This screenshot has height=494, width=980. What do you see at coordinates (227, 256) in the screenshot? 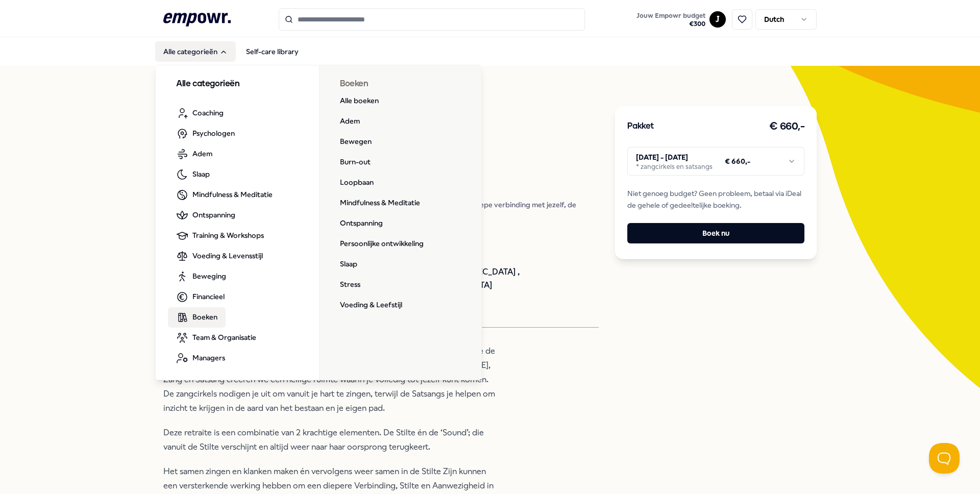
I see `span: Voeding & Levensstijl` at bounding box center [227, 256].